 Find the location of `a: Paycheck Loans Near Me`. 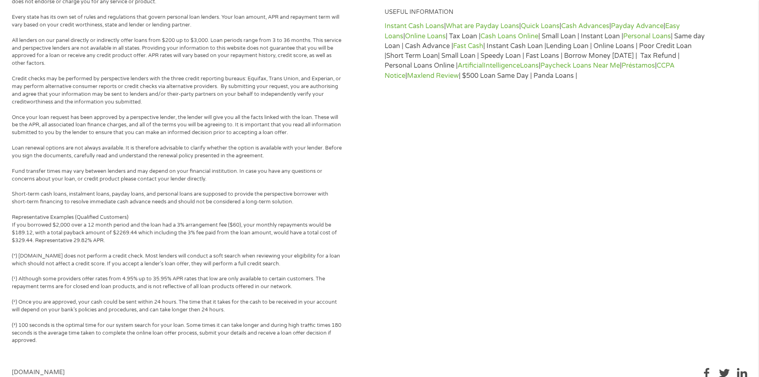

a: Paycheck Loans Near Me is located at coordinates (580, 66).